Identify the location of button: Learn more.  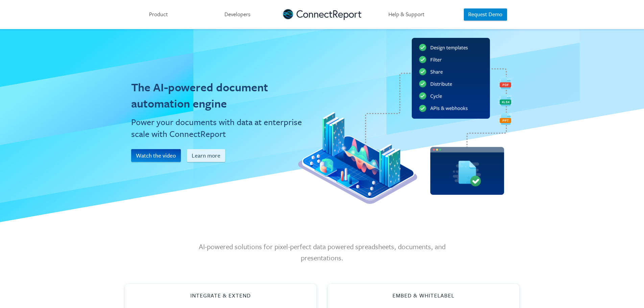
(206, 155).